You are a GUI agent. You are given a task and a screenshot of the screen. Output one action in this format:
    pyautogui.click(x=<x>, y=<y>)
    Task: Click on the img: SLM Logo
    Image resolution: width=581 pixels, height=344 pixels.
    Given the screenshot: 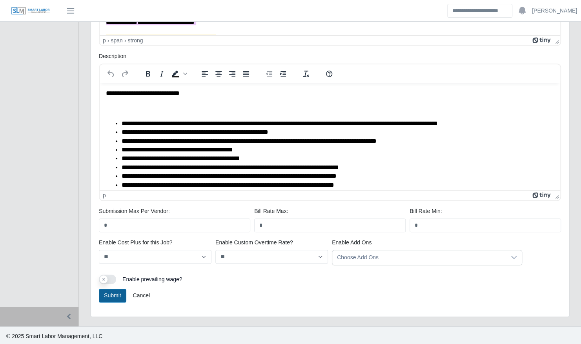 What is the action you would take?
    pyautogui.click(x=31, y=11)
    